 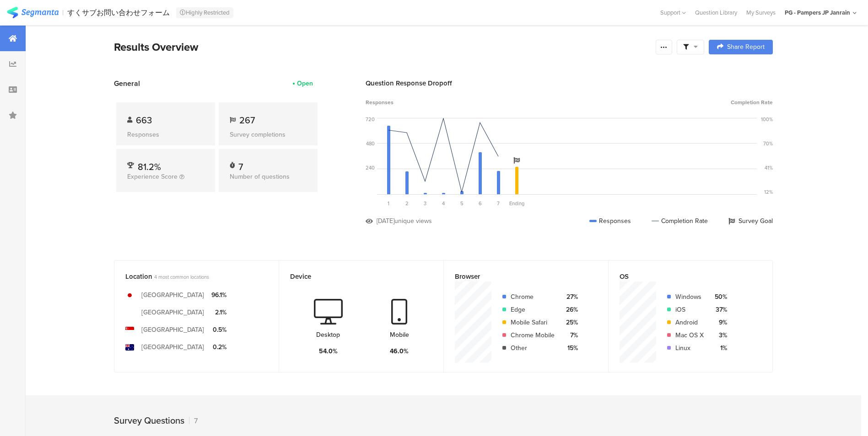 I want to click on span: Share Report, so click(x=745, y=47).